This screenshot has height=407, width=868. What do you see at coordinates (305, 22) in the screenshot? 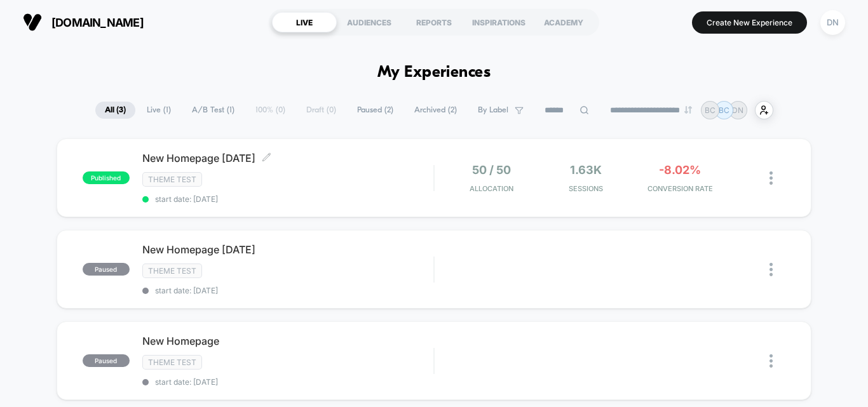
I see `div: LIVE` at bounding box center [305, 22].